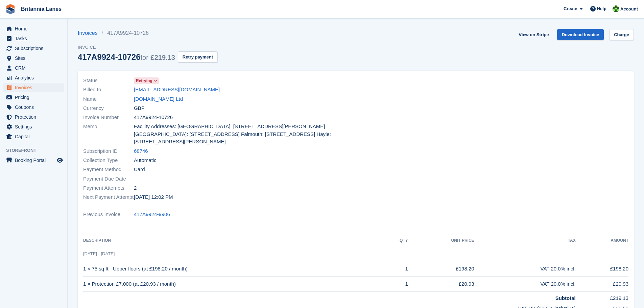  Describe the element at coordinates (109, 160) in the screenshot. I see `span: Collection Type` at that location.